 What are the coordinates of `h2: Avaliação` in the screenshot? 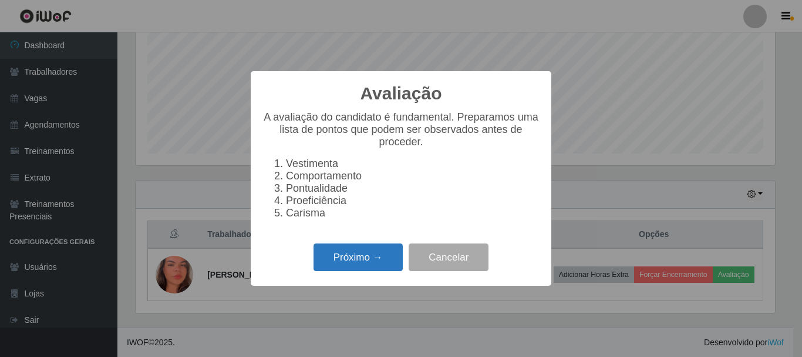 It's located at (401, 93).